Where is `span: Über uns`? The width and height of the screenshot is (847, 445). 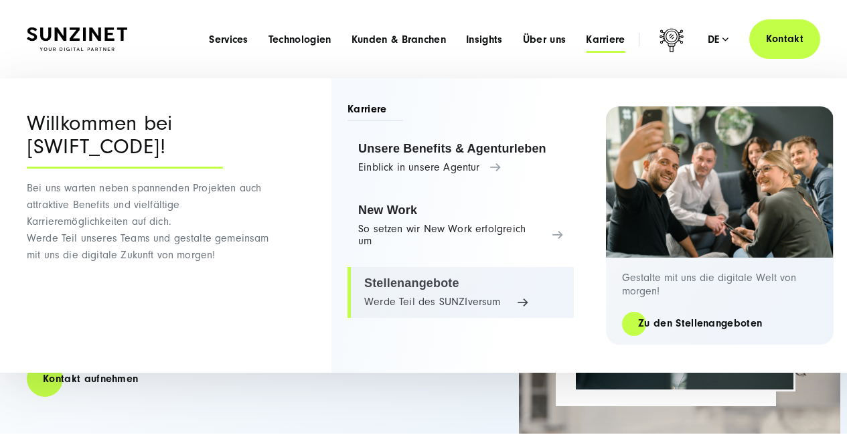 span: Über uns is located at coordinates (544, 40).